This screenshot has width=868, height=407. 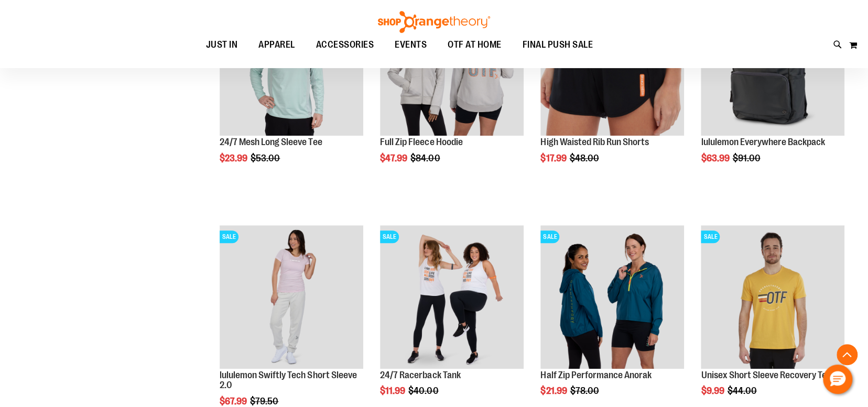 What do you see at coordinates (596, 375) in the screenshot?
I see `a: Half Zip Performance Anorak` at bounding box center [596, 375].